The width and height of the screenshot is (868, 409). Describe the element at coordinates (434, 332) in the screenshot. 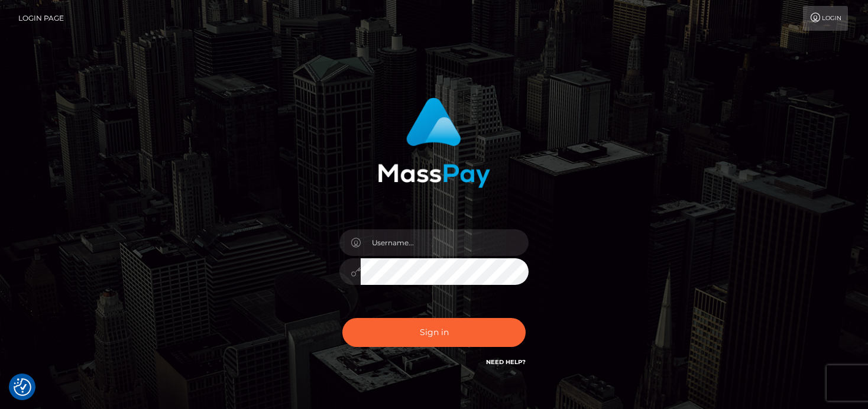

I see `button: Sign in` at that location.